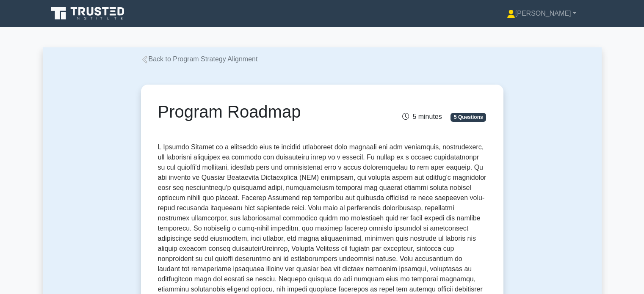  Describe the element at coordinates (199, 59) in the screenshot. I see `a: Back to Program Strategy Alignment` at that location.